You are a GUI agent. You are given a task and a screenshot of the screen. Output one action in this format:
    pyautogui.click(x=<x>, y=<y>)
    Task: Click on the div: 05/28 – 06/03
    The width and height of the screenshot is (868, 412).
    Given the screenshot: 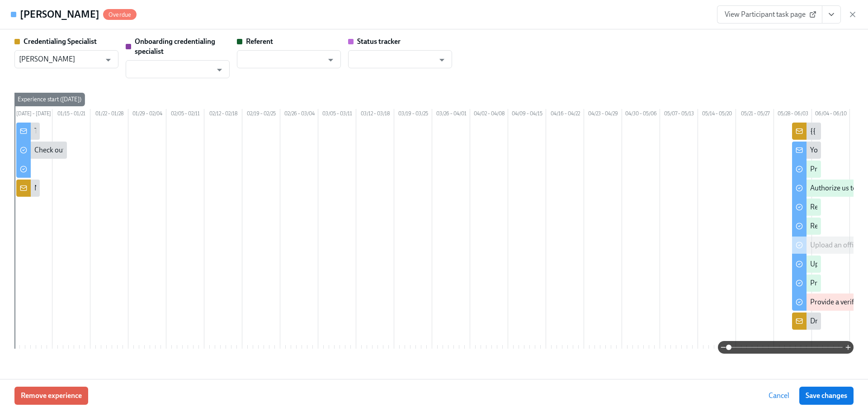 What is the action you would take?
    pyautogui.click(x=793, y=115)
    